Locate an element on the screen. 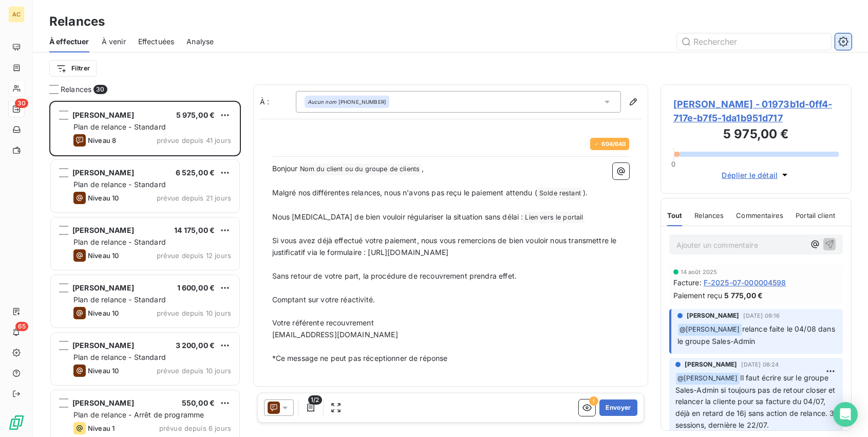  span: 550,00 € is located at coordinates (198, 403).